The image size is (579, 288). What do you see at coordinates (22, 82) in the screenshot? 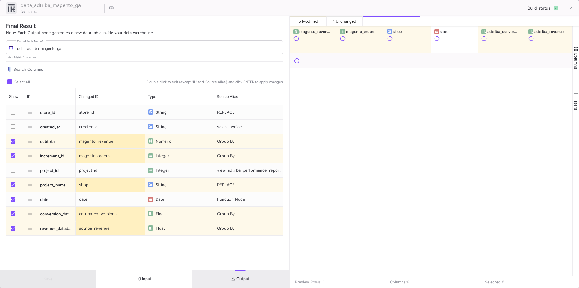
I see `span: Select All` at bounding box center [22, 82].